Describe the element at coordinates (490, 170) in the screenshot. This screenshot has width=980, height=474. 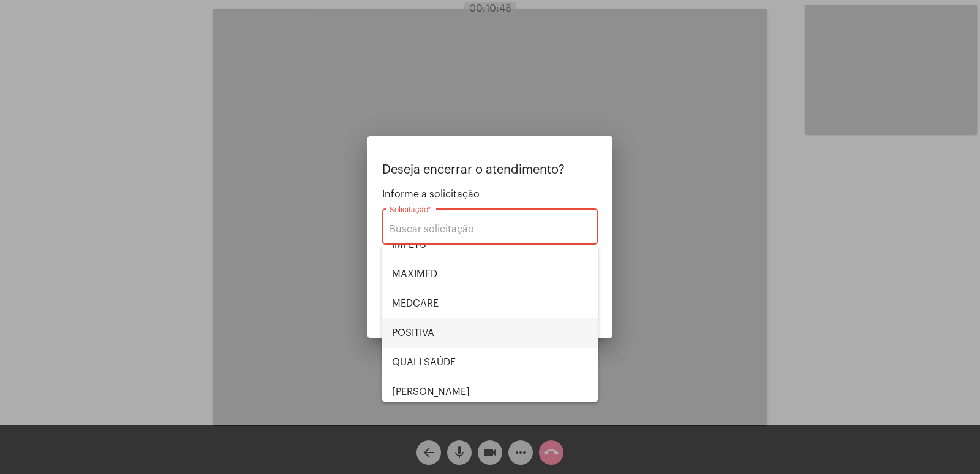
I see `p: Deseja encerrar o atendimento?` at that location.